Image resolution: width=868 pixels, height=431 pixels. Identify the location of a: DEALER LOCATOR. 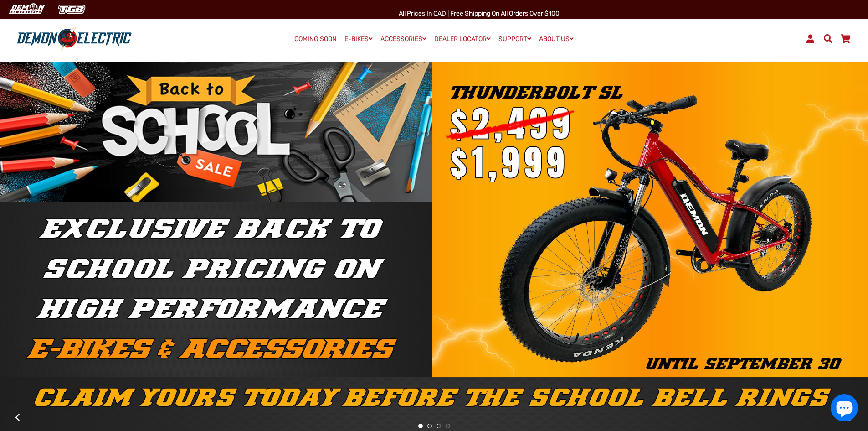
(463, 38).